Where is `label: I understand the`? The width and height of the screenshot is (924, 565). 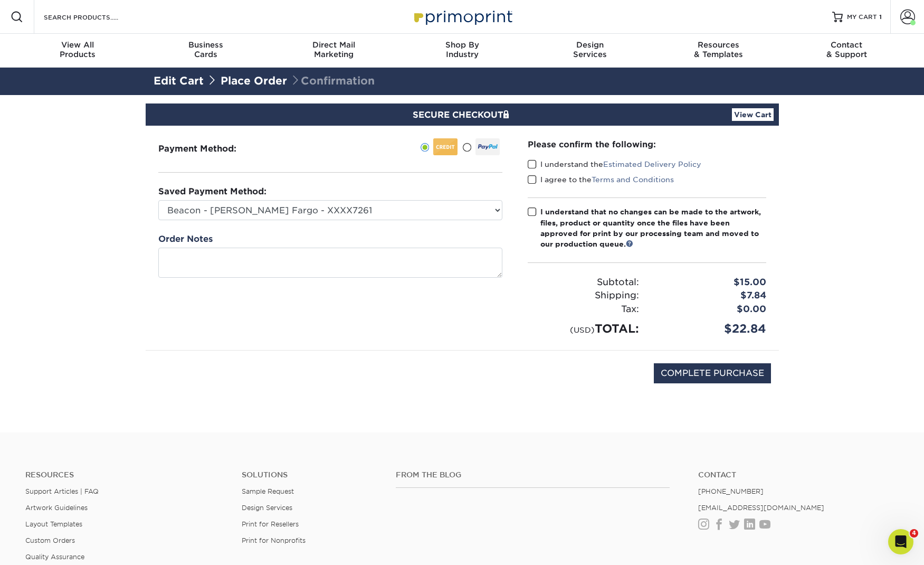 label: I understand the is located at coordinates (614, 164).